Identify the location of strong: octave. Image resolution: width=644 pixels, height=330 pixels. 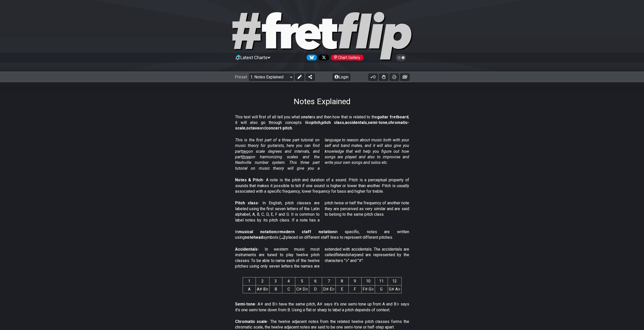
(253, 128).